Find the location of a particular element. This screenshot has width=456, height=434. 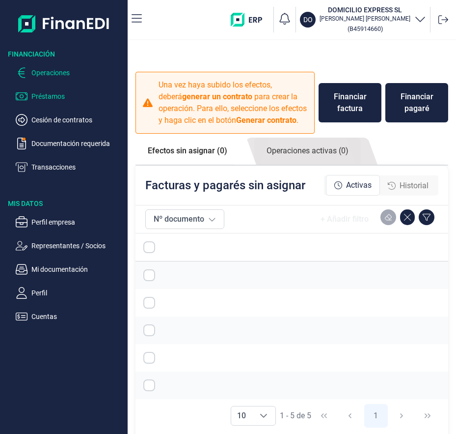

p: Cuentas is located at coordinates (78, 316).